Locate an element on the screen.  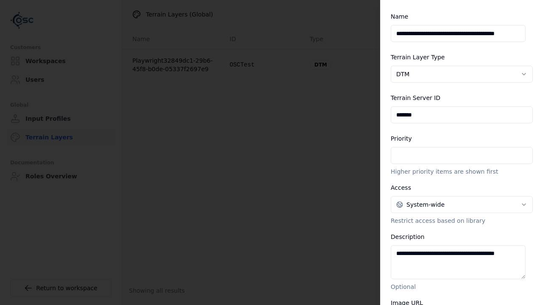
label: Access is located at coordinates (401, 188).